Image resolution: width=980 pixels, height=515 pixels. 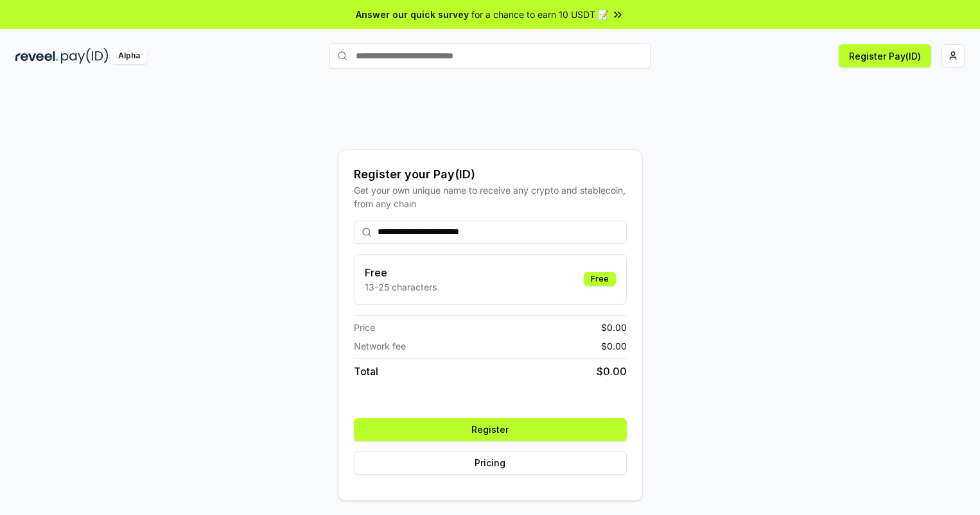 I want to click on span: Price, so click(x=364, y=327).